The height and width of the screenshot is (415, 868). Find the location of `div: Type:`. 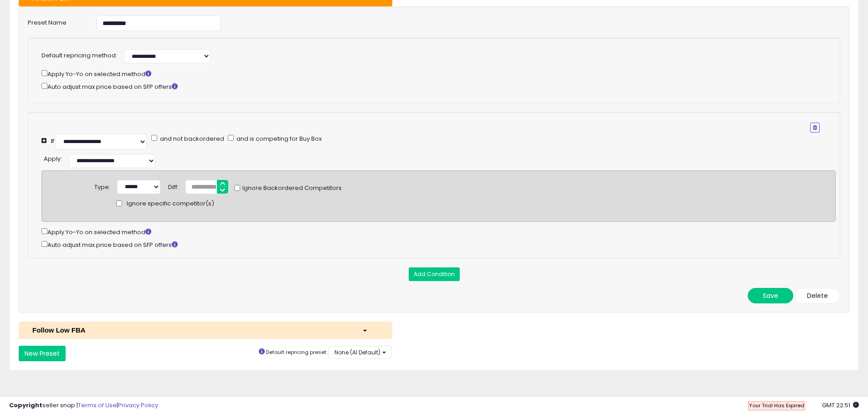

div: Type: is located at coordinates (102, 186).